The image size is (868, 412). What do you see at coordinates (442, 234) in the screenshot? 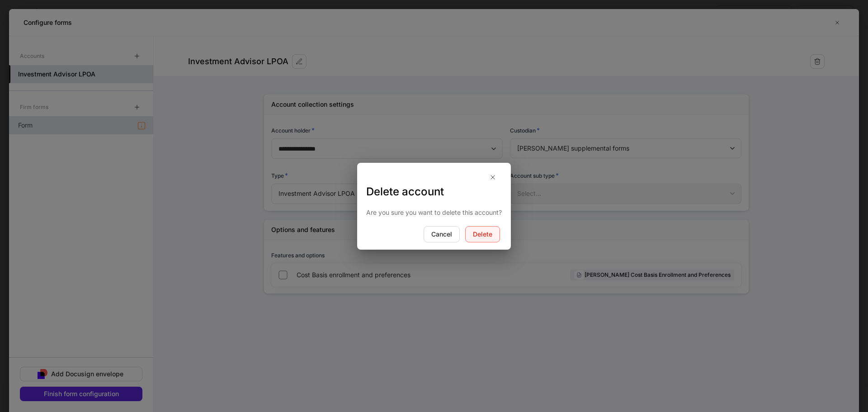
I see `div: Cancel` at bounding box center [442, 234].